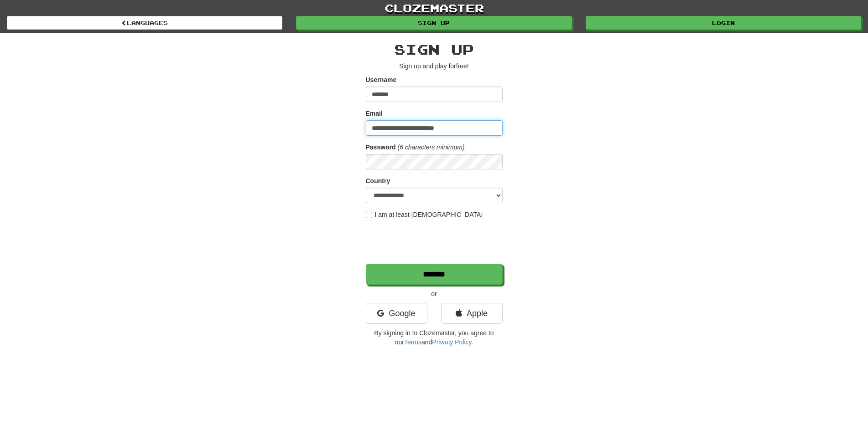 The image size is (868, 435). What do you see at coordinates (452, 342) in the screenshot?
I see `a: Privacy Policy` at bounding box center [452, 342].